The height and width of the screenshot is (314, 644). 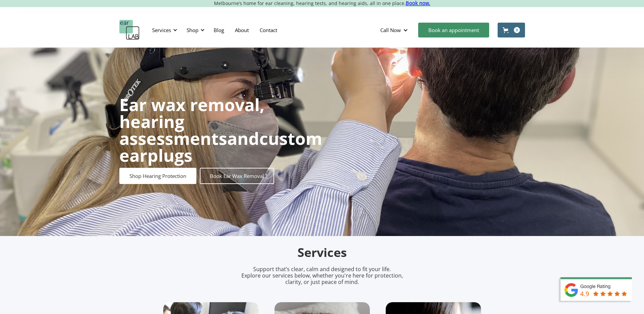 What do you see at coordinates (129, 30) in the screenshot?
I see `a: home` at bounding box center [129, 30].